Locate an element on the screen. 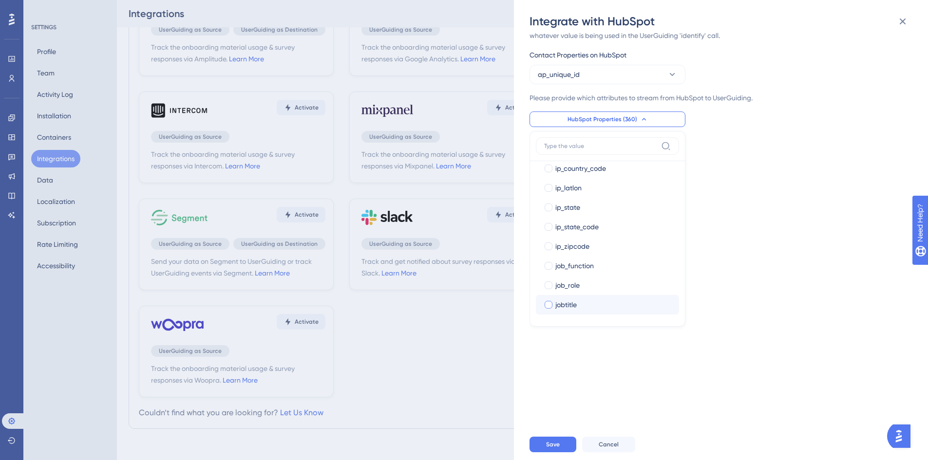  span: Cancel is located at coordinates (609, 445).